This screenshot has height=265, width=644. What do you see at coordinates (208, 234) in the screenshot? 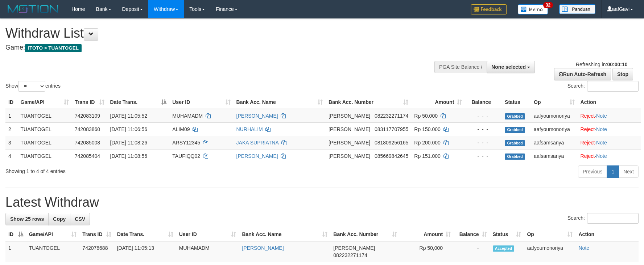
I see `th: User ID: activate to sort column ascending` at bounding box center [208, 234].